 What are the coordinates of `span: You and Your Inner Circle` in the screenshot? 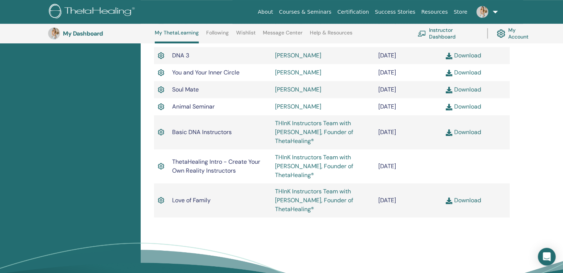 It's located at (206, 72).